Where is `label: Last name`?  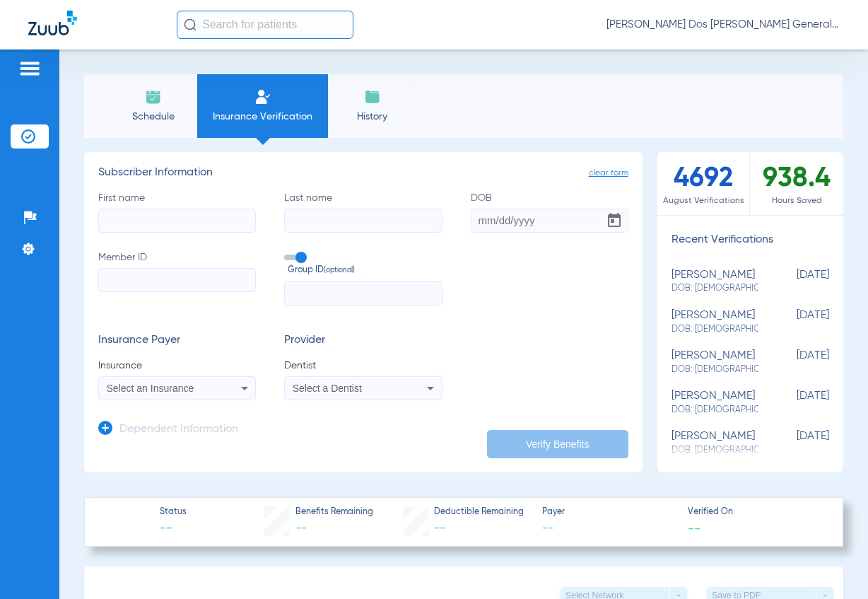 label: Last name is located at coordinates (363, 212).